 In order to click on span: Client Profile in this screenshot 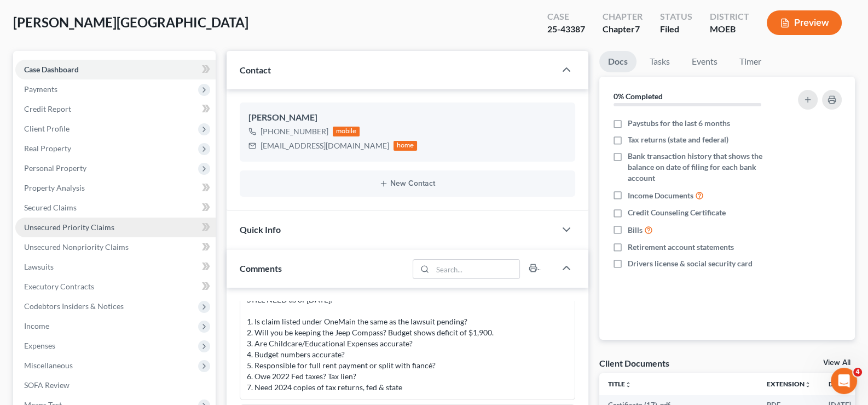, I will do `click(46, 129)`.